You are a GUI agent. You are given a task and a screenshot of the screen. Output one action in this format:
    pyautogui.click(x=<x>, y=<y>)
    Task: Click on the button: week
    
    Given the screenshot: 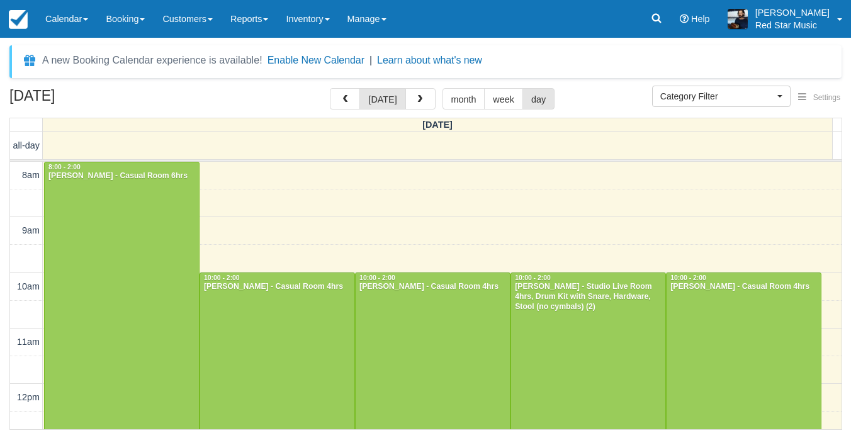 What is the action you would take?
    pyautogui.click(x=504, y=99)
    